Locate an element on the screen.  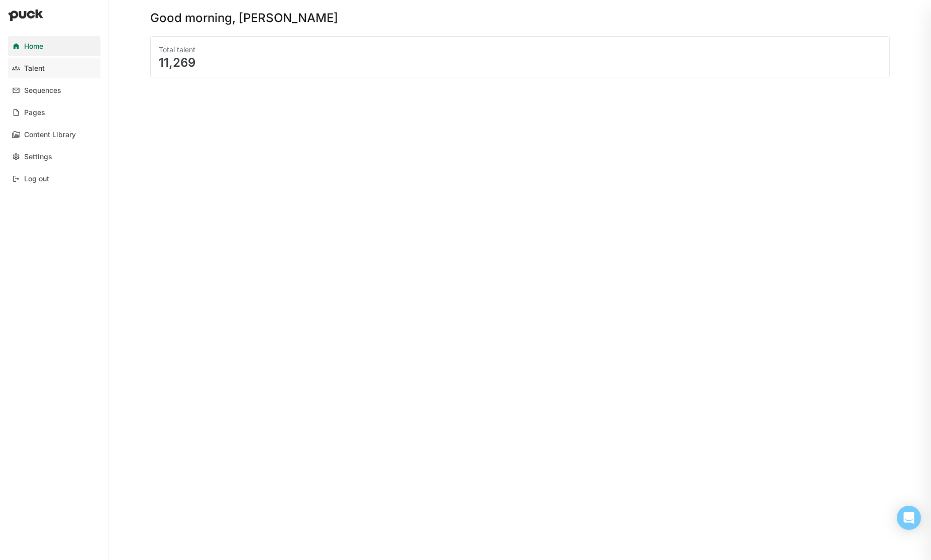
div: Home is located at coordinates (34, 46).